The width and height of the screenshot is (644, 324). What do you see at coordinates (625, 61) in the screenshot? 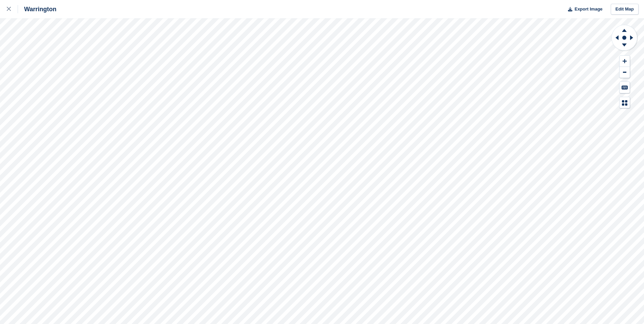
I see `button: Zoom In` at bounding box center [625, 61].